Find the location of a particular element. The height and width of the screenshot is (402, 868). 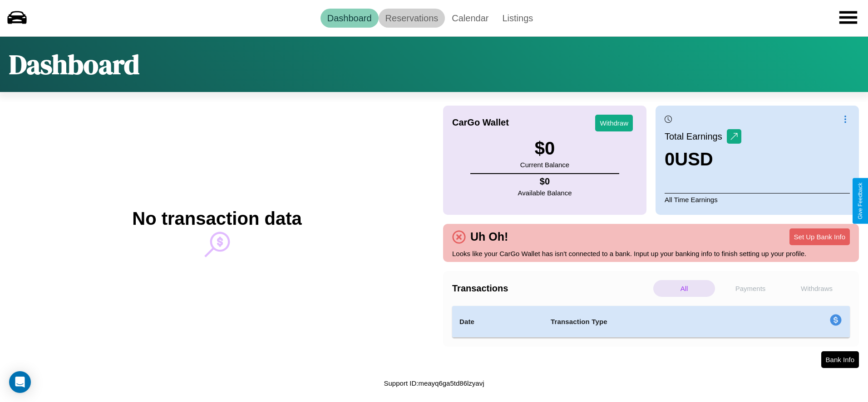

a: Dashboard is located at coordinates (349, 18).